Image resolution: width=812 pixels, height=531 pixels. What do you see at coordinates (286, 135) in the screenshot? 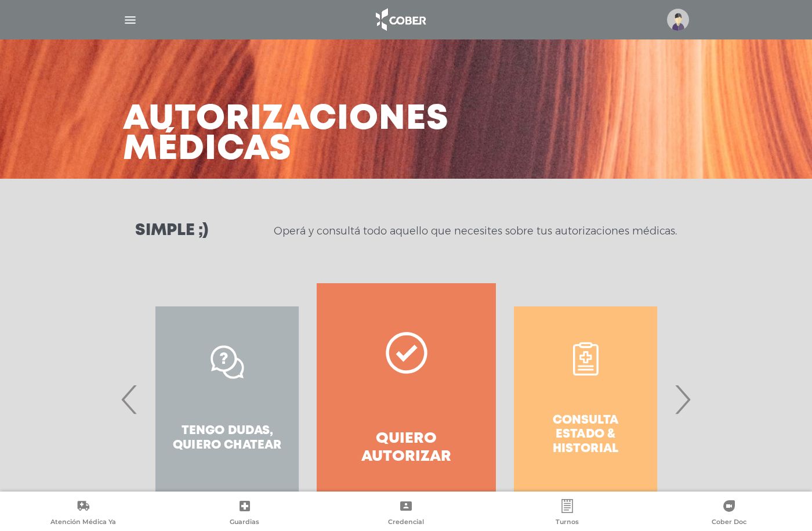
I see `h3: Autorizaciones médicas` at bounding box center [286, 135].